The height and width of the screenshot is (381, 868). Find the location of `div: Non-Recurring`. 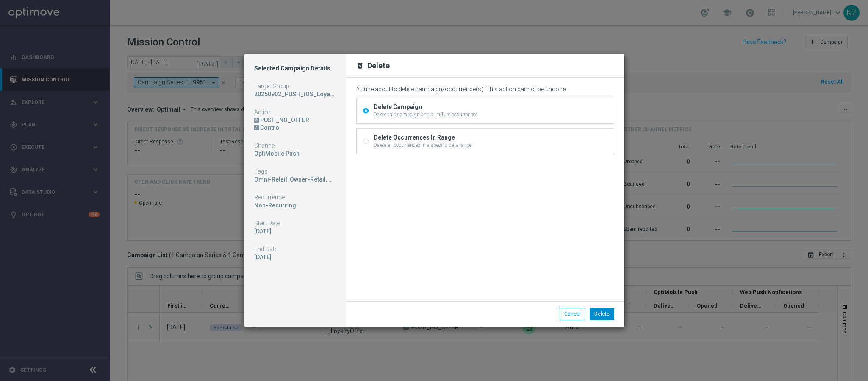

div: Non-Recurring is located at coordinates (295, 206).